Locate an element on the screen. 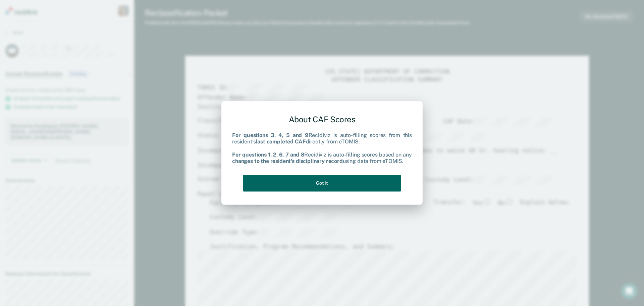  b: changes to the resident's disciplinary record is located at coordinates (288, 161).